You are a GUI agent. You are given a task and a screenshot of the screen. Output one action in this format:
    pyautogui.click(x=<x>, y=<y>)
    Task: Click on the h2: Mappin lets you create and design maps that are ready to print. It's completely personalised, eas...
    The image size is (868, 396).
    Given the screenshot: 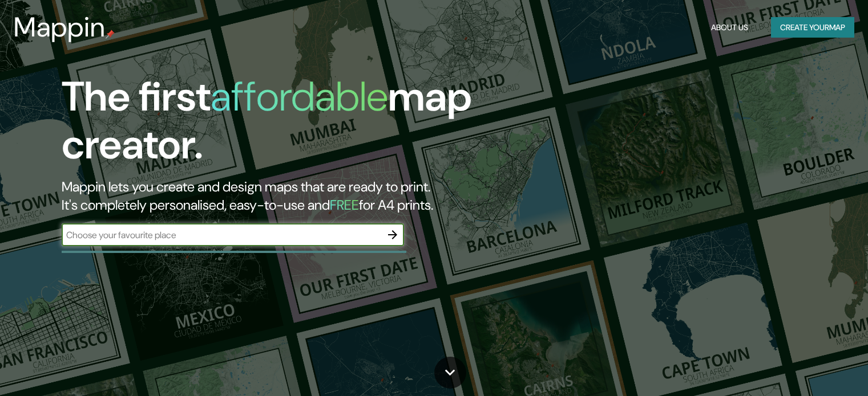 What is the action you would take?
    pyautogui.click(x=278, y=196)
    